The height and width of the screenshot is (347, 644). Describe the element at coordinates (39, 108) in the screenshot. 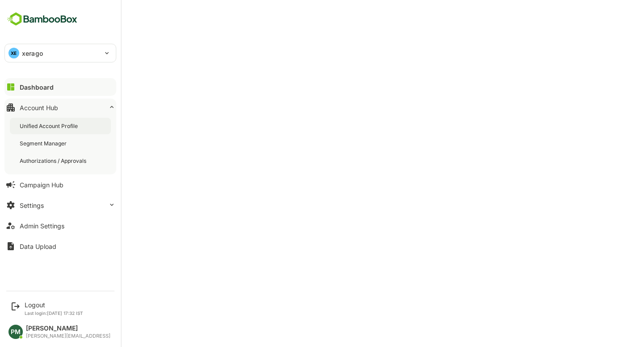

I see `div: Account Hub` at that location.